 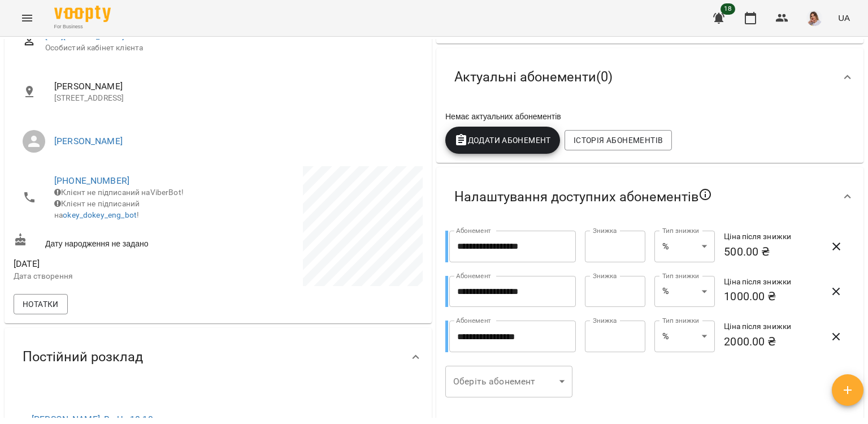 I want to click on h6: 1000.00 ₴, so click(x=771, y=296).